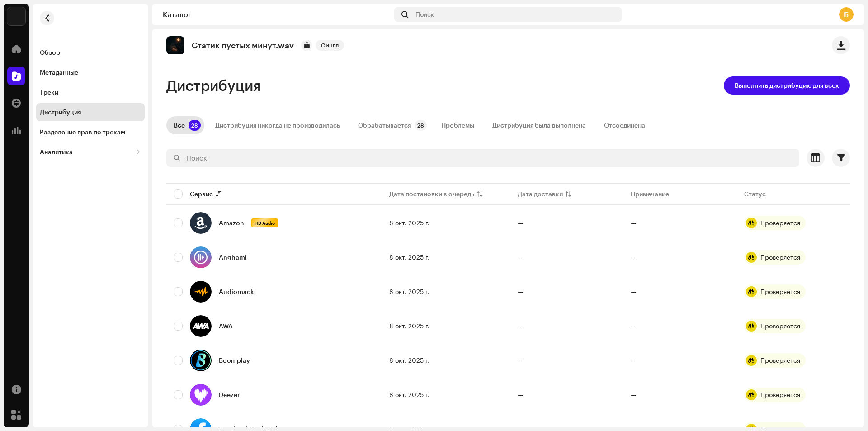 Image resolution: width=868 pixels, height=431 pixels. What do you see at coordinates (540, 194) in the screenshot?
I see `div: Дата доставки` at bounding box center [540, 194].